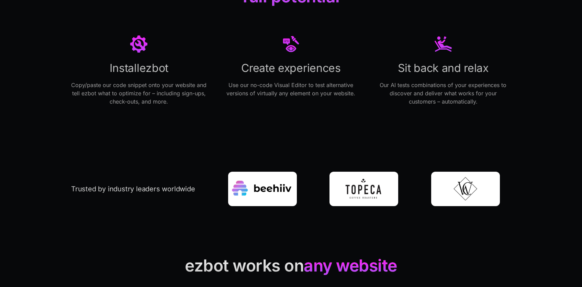 This screenshot has height=287, width=582. I want to click on p: Our AI tests combinations of your experiences to discover and deliver what works for your custome..., so click(443, 93).